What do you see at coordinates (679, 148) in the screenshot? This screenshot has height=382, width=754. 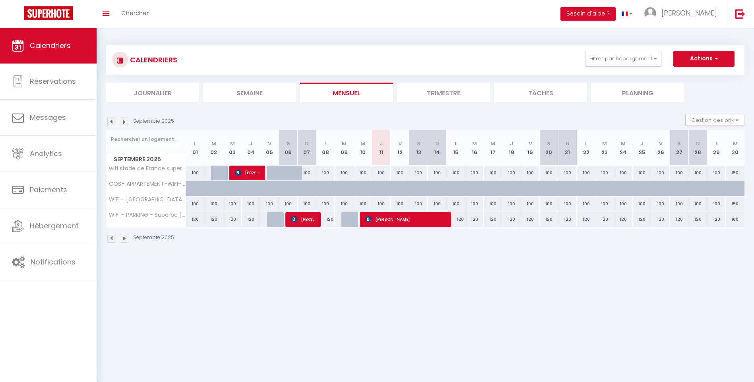 I see `th: 27` at bounding box center [679, 148].